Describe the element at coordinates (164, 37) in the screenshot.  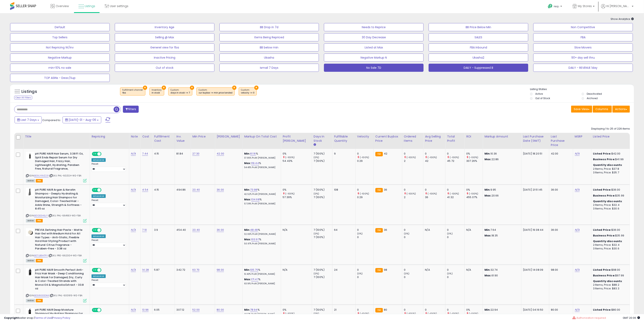
I see `button: Selling @ Max` at that location.